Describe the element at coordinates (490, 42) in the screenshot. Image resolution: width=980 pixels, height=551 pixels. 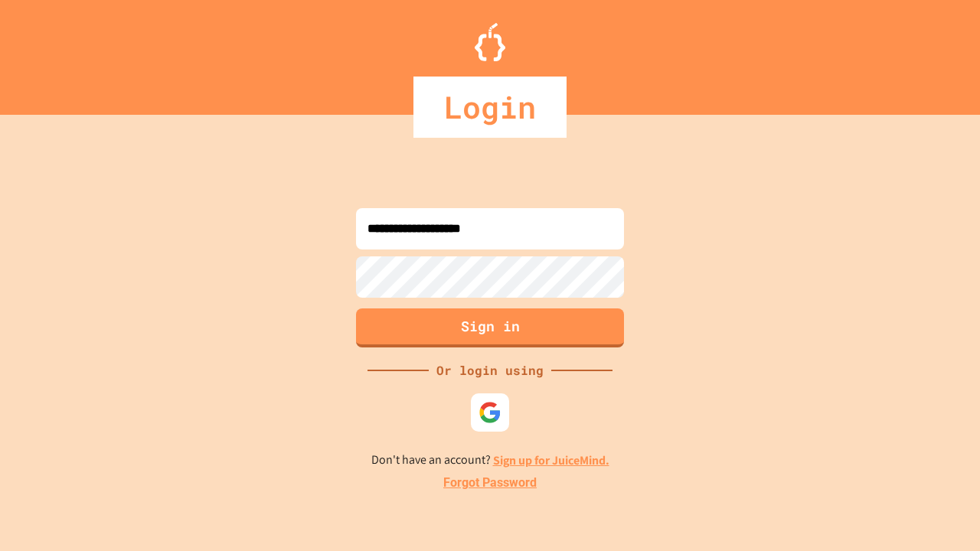
I see `img: Logo.svg` at that location.